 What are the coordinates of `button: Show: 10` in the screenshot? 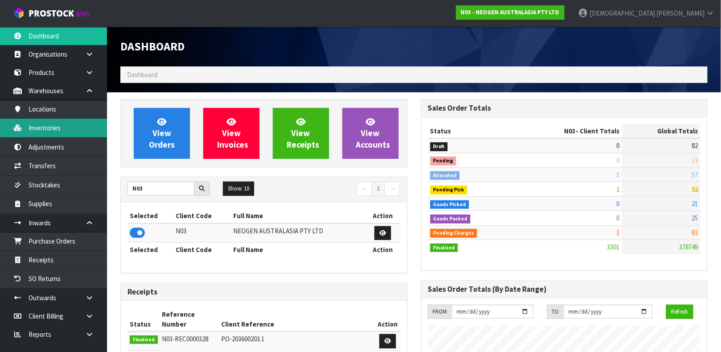 It's located at (238, 189).